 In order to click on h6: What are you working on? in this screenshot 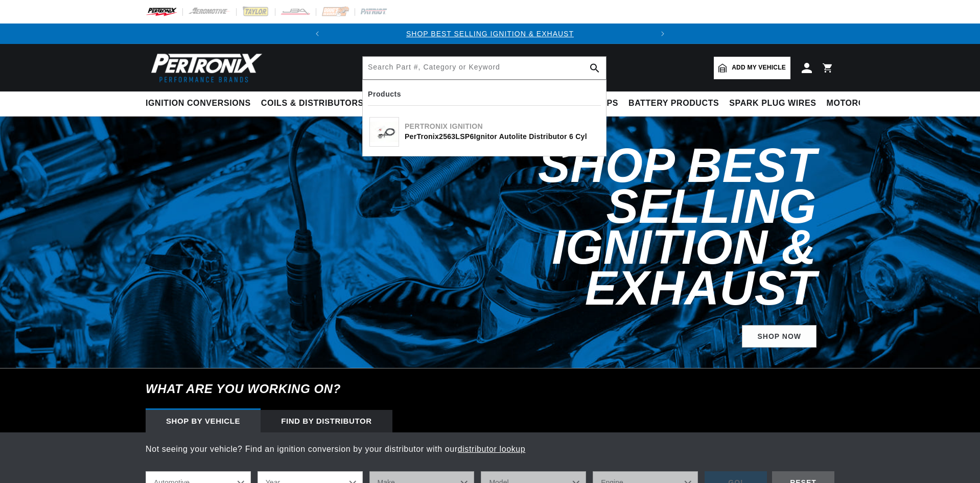, I will do `click(490, 389)`.